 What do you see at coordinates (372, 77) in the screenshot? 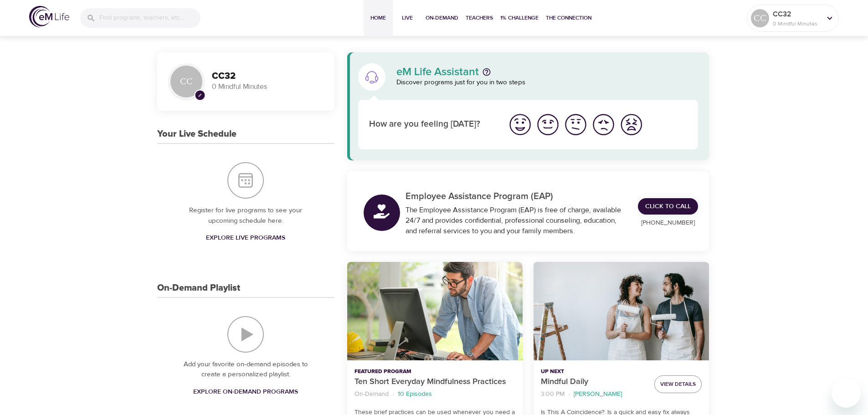
I see `img: eM Life Assistant` at bounding box center [372, 77].